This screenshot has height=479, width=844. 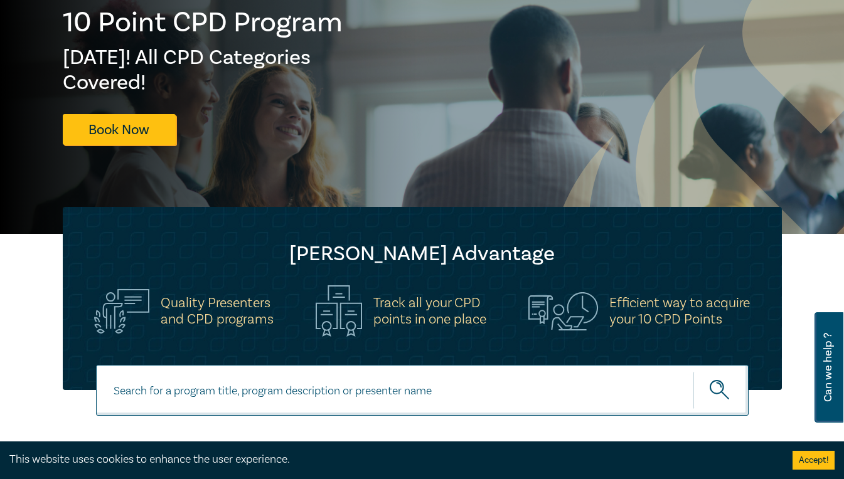 I want to click on input: Search for a program title, program description or presenter name, so click(x=422, y=390).